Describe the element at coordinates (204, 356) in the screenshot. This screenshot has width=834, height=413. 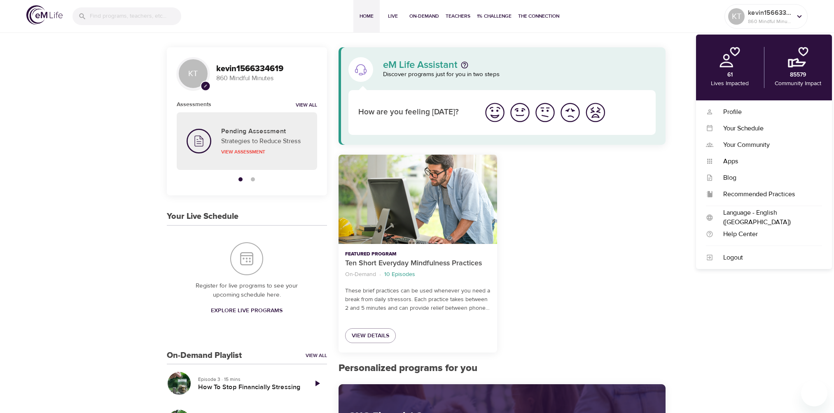
I see `h3: On-Demand Playlist` at that location.